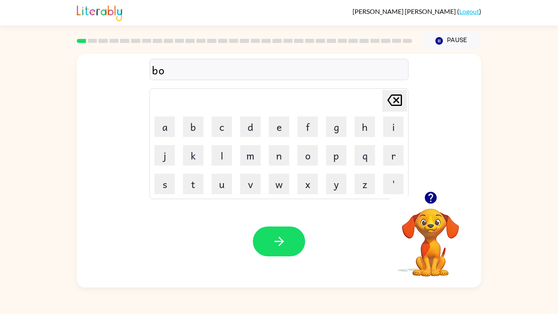  I want to click on button: z, so click(365, 184).